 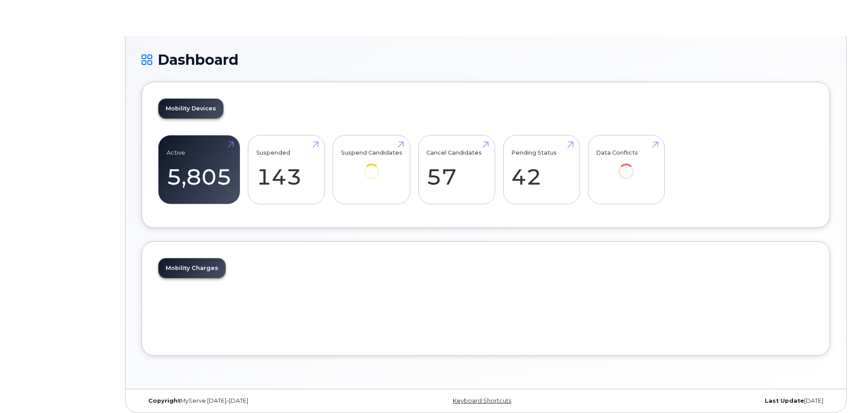 What do you see at coordinates (371, 166) in the screenshot?
I see `a: Suspend Candidates` at bounding box center [371, 166].